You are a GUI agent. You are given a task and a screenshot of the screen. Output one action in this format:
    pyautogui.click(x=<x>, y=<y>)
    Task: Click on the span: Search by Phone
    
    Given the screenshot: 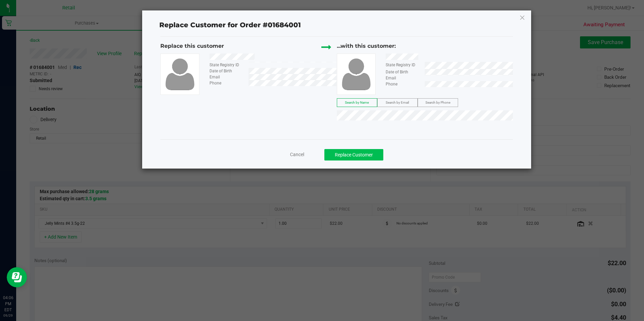 What is the action you would take?
    pyautogui.click(x=438, y=102)
    